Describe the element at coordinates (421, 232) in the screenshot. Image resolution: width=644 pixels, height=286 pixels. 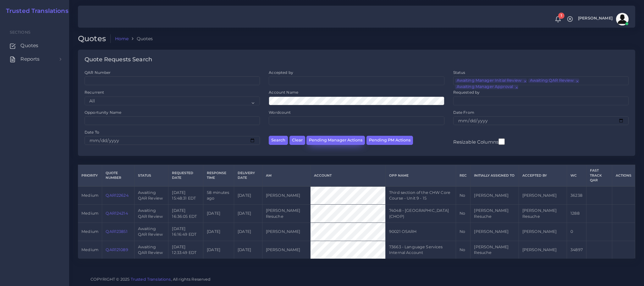
I see `td: 90021 OSARH` at that location.